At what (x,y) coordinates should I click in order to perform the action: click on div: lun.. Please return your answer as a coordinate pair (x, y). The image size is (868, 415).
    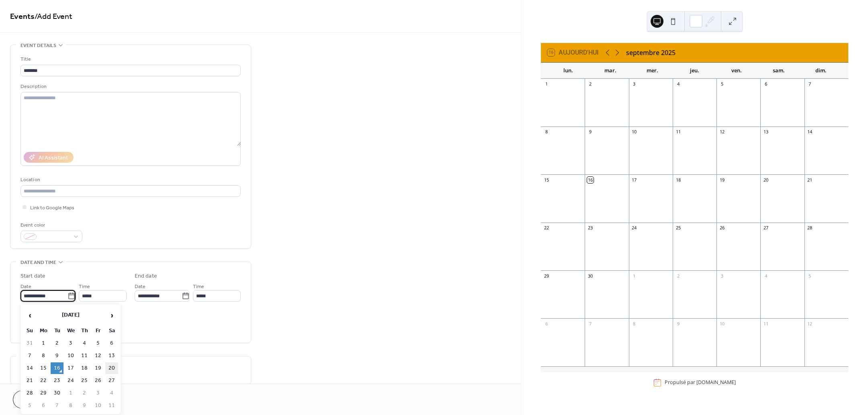
    Looking at the image, I should click on (568, 71).